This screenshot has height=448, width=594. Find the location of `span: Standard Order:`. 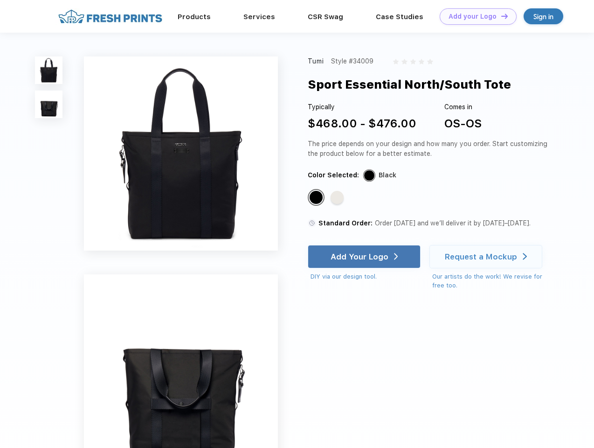

span: Standard Order: is located at coordinates (346, 223).